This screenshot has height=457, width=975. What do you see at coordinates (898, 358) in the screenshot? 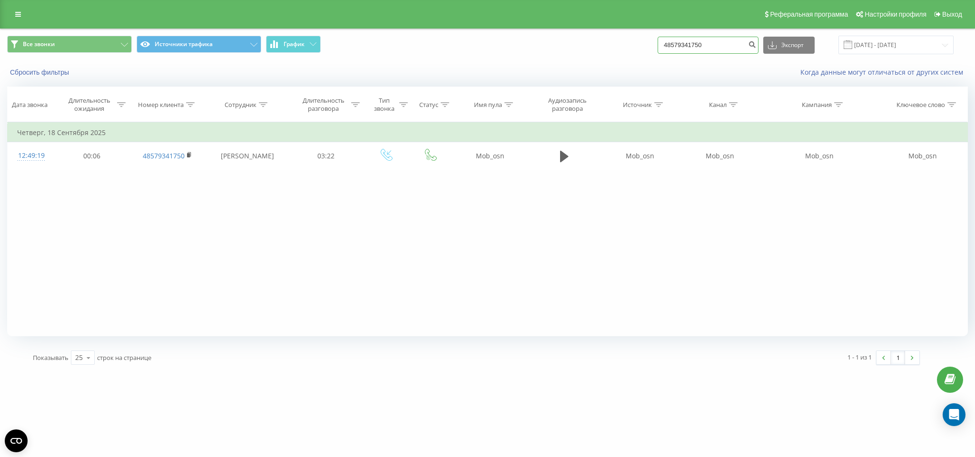
I see `a: 1` at bounding box center [898, 358].